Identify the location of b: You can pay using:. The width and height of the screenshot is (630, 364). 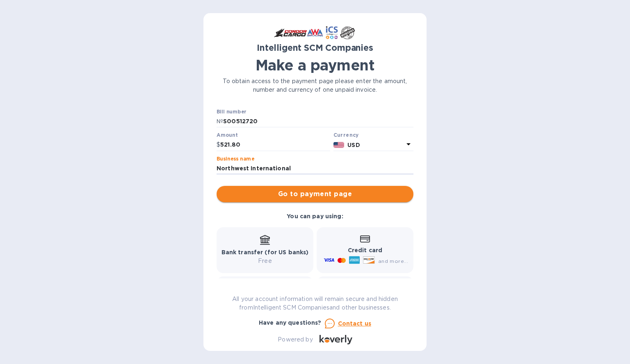
(314, 216).